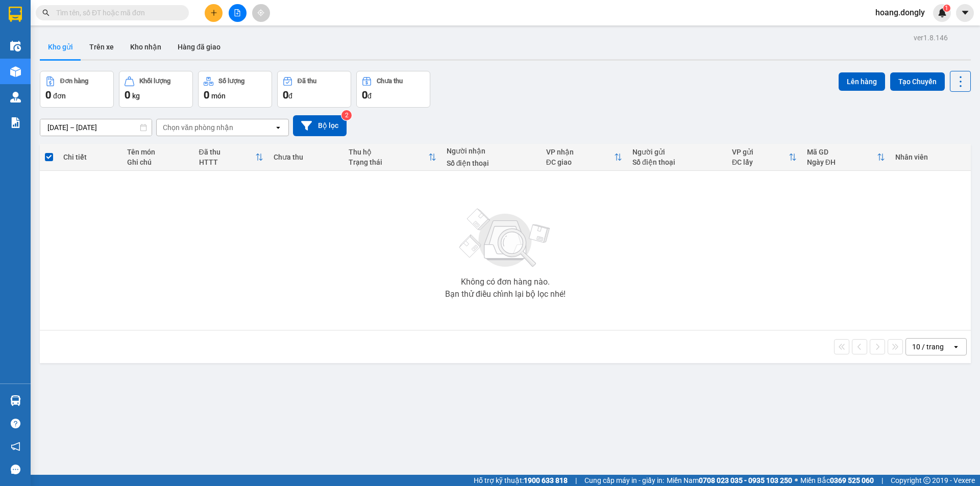  I want to click on button: Đã thu0đ, so click(314, 90).